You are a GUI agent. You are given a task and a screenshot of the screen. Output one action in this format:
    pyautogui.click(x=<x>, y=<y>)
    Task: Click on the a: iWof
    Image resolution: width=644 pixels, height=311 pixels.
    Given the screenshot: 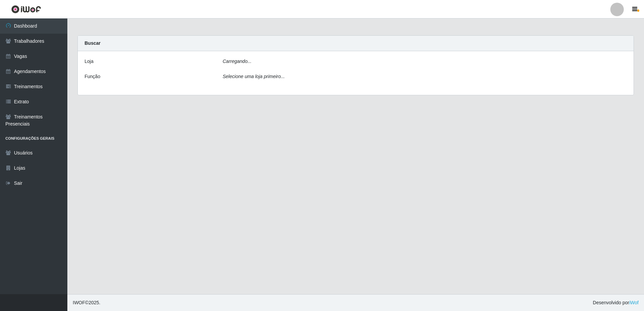 What is the action you would take?
    pyautogui.click(x=634, y=302)
    